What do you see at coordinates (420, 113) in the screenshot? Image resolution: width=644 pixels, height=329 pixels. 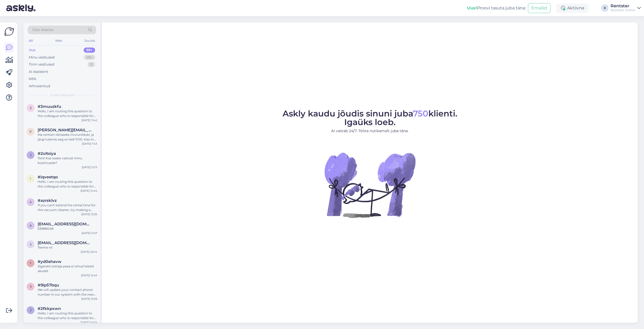 I see `span: 750` at bounding box center [420, 113].